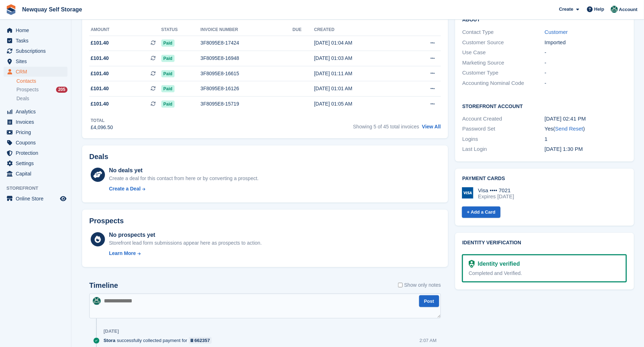 The width and height of the screenshot is (644, 347). What do you see at coordinates (586, 129) in the screenshot?
I see `div: Yes` at bounding box center [586, 129].